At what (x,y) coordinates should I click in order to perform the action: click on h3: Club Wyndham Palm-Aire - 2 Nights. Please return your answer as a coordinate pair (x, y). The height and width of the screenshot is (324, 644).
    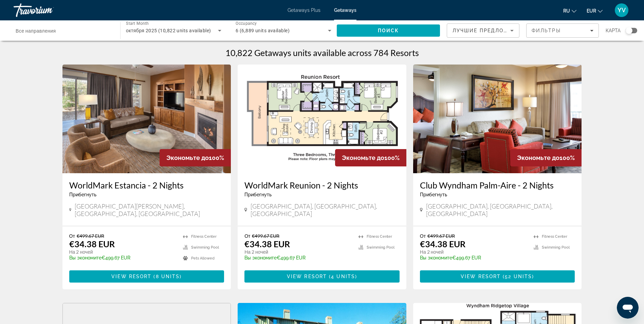
    Looking at the image, I should click on (497, 185).